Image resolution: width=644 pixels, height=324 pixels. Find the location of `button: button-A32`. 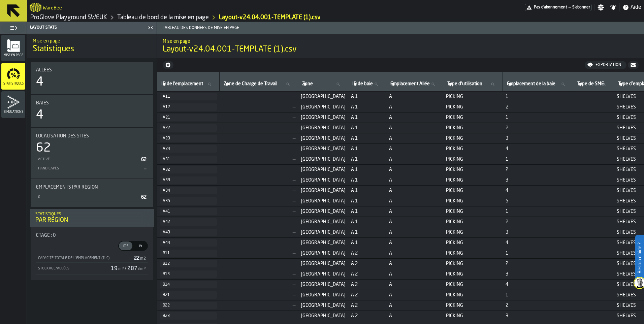

button: button-A32 is located at coordinates (188, 170).